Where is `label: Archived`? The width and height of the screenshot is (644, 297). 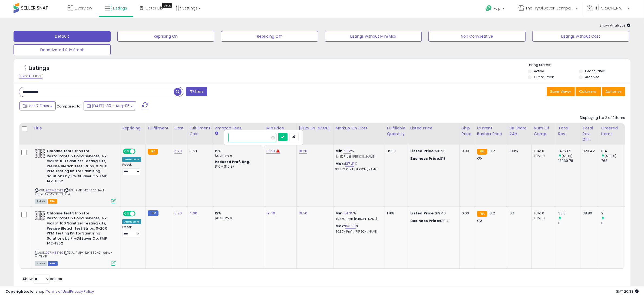 label: Archived is located at coordinates (592, 77).